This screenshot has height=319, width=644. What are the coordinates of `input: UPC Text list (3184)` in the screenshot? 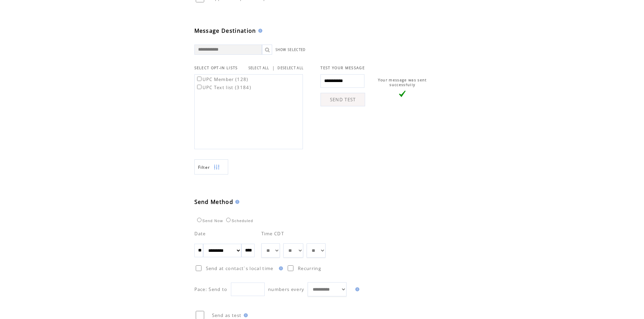 It's located at (199, 87).